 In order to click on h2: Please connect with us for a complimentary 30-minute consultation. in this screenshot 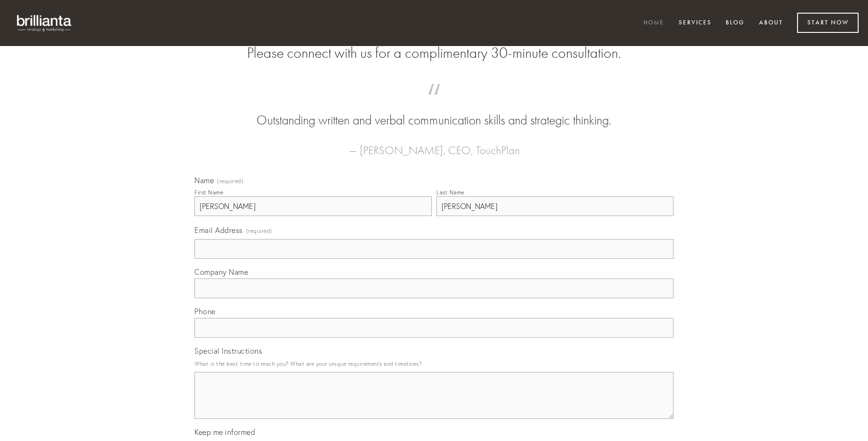, I will do `click(434, 53)`.